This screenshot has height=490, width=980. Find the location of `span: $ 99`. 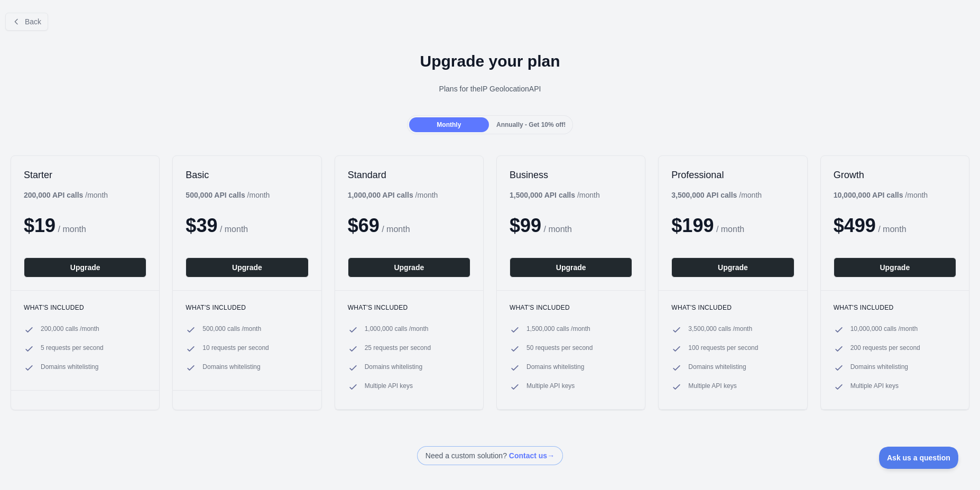

span: $ 99 is located at coordinates (526, 225).